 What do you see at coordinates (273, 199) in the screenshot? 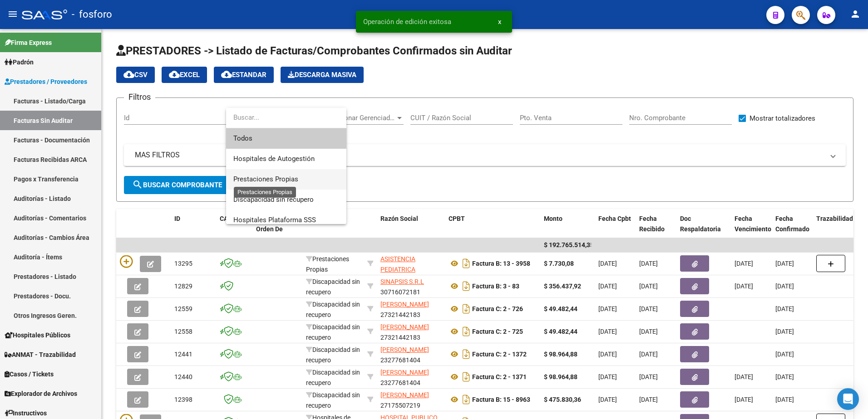
I see `span: Discapacidad sin recupero` at bounding box center [273, 199].